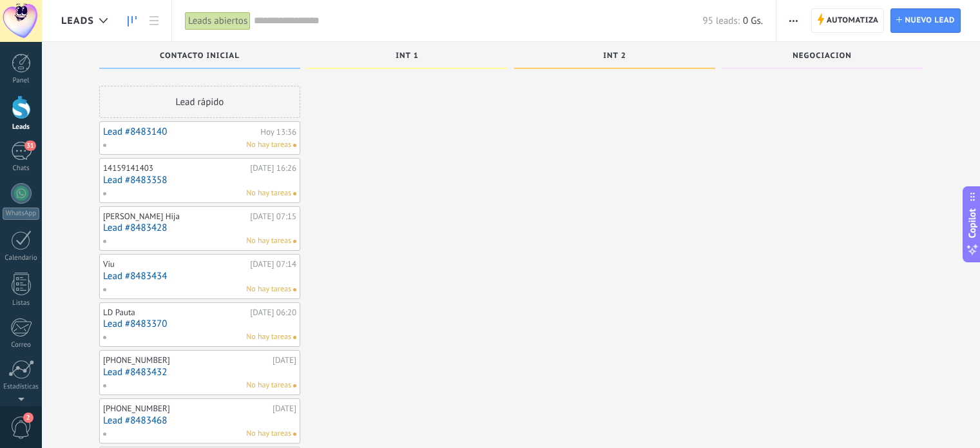 The image size is (980, 448). I want to click on a: Lead #8483358, so click(200, 180).